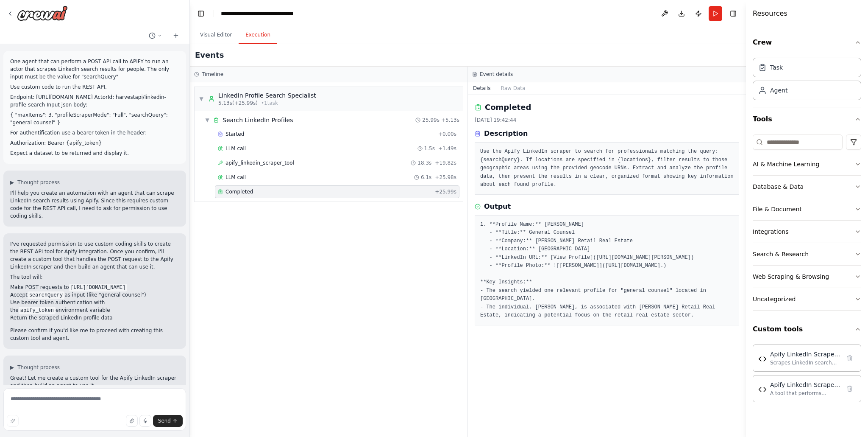  What do you see at coordinates (257, 14) in the screenshot?
I see `nav: breadcrumb` at bounding box center [257, 14].